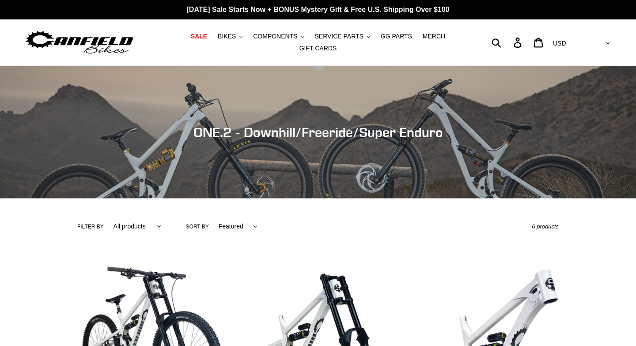 This screenshot has height=346, width=636. Describe the element at coordinates (508, 42) in the screenshot. I see `input: Search` at that location.